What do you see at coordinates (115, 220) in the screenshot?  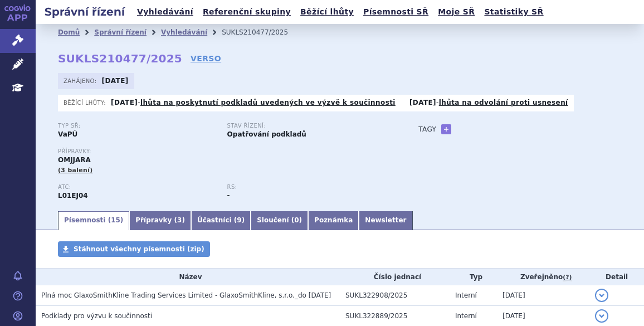 I see `span: 15` at bounding box center [115, 220].